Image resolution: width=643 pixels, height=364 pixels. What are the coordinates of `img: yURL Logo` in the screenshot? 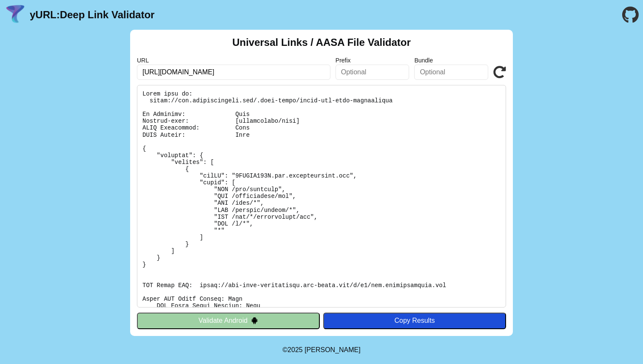 It's located at (15, 15).